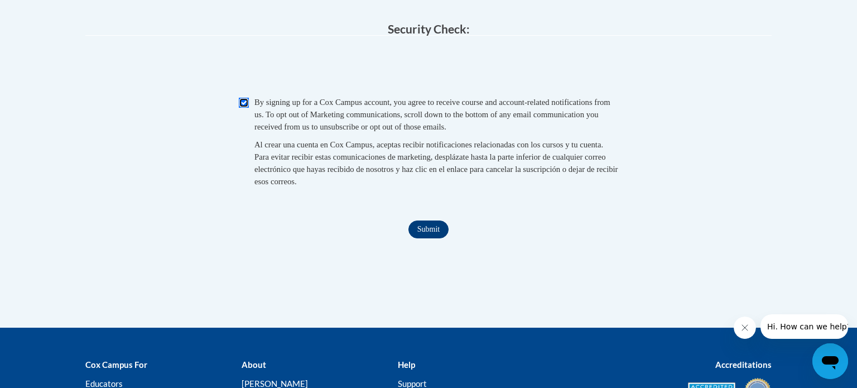 This screenshot has height=388, width=857. Describe the element at coordinates (436, 163) in the screenshot. I see `span: Al crear una cuenta en Cox Campus, aceptas recibir notificaciones relacionadas con los cursos y t...` at that location.